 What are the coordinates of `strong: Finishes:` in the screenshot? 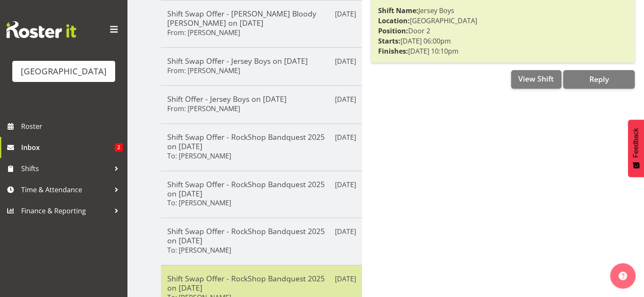 It's located at (393, 51).